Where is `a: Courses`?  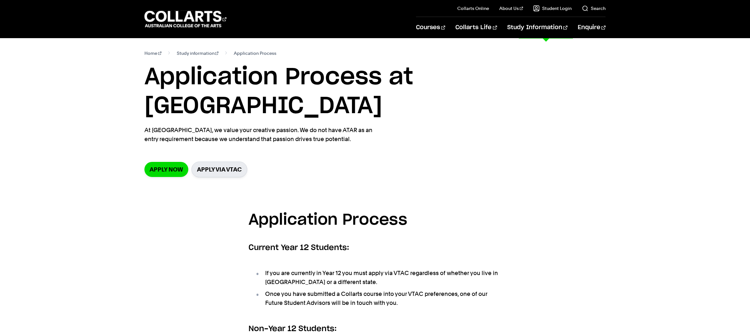 a: Courses is located at coordinates (430, 28).